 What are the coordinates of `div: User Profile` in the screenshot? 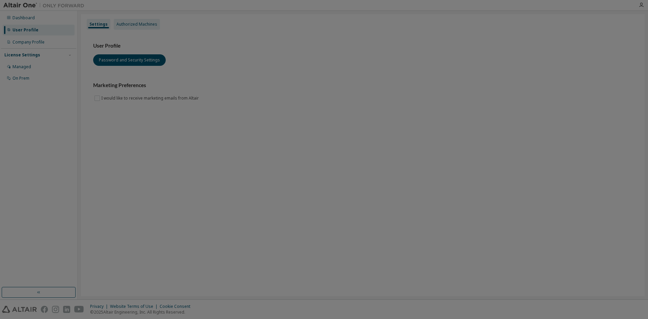 It's located at (25, 30).